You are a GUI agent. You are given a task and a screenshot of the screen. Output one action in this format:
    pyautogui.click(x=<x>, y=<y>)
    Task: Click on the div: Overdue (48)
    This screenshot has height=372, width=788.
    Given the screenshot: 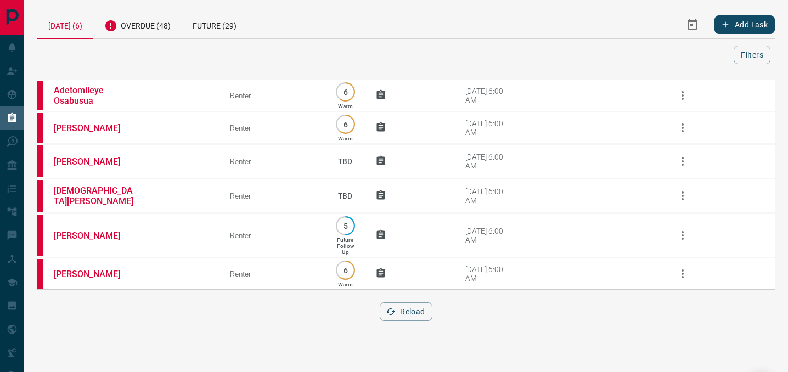 What is the action you would take?
    pyautogui.click(x=137, y=24)
    